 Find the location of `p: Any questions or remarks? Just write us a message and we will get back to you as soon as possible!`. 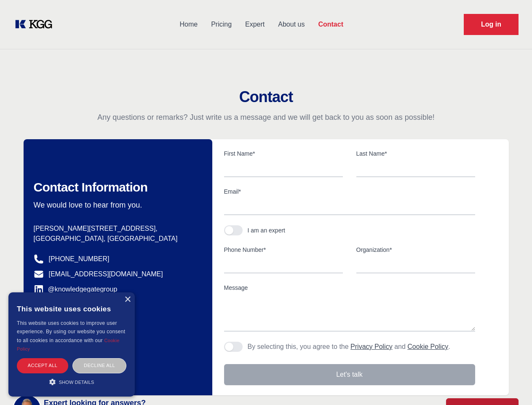

p: Any questions or remarks? Just write us a message and we will get back to you as soon as possible! is located at coordinates (266, 117).